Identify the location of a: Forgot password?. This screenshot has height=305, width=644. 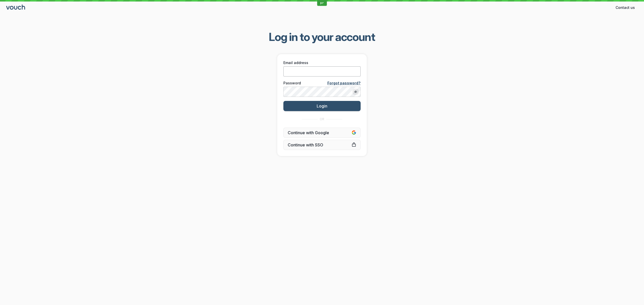
(344, 83).